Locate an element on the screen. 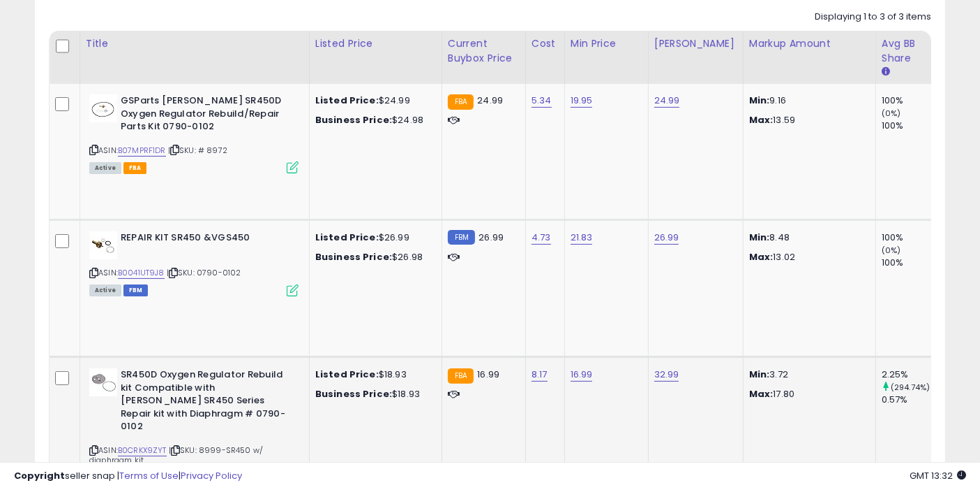  img: 31sXAryt+sL._SL40_.jpg is located at coordinates (103, 382).